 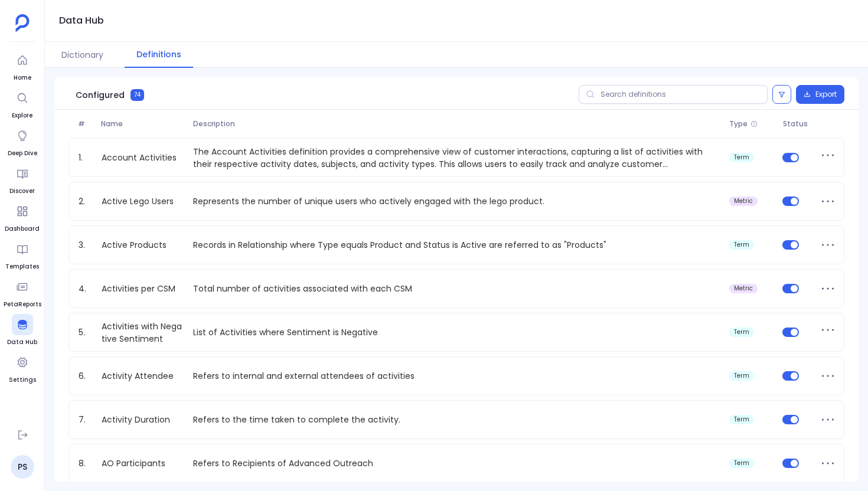 What do you see at coordinates (22, 179) in the screenshot?
I see `a: Discover` at bounding box center [22, 179].